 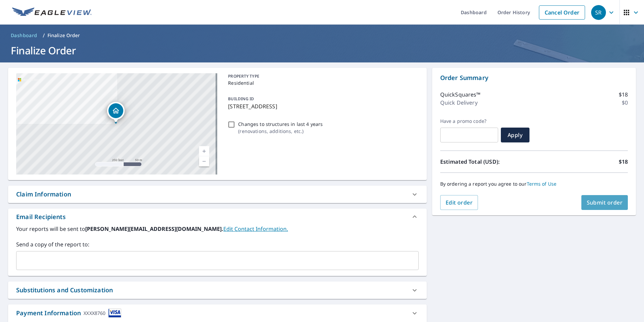 I want to click on span: Dashboard, so click(x=24, y=36).